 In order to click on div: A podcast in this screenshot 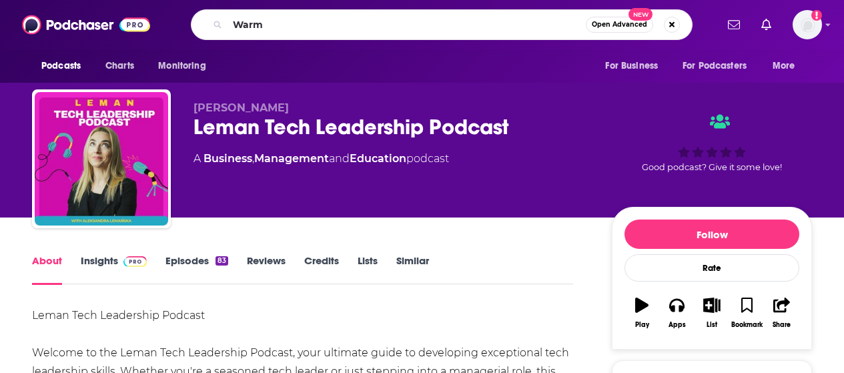, I will do `click(321, 159)`.